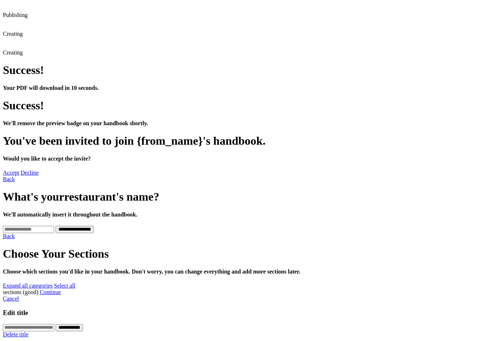 The image size is (484, 341). I want to click on h4: We'll remove the preview badge on your handbook shortly., so click(242, 124).